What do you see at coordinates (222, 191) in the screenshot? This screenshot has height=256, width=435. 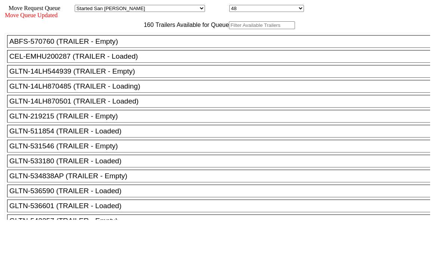 I see `div: GLTN-536590 (TRAILER - Loaded)` at bounding box center [222, 191].